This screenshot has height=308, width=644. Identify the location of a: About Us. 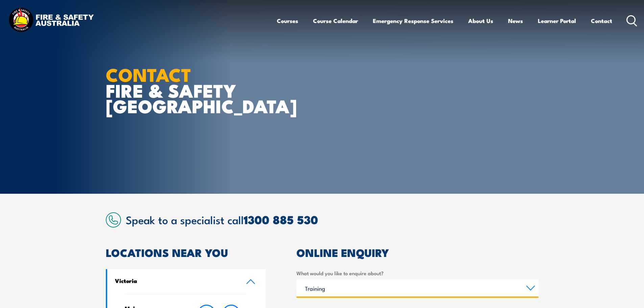
(480, 21).